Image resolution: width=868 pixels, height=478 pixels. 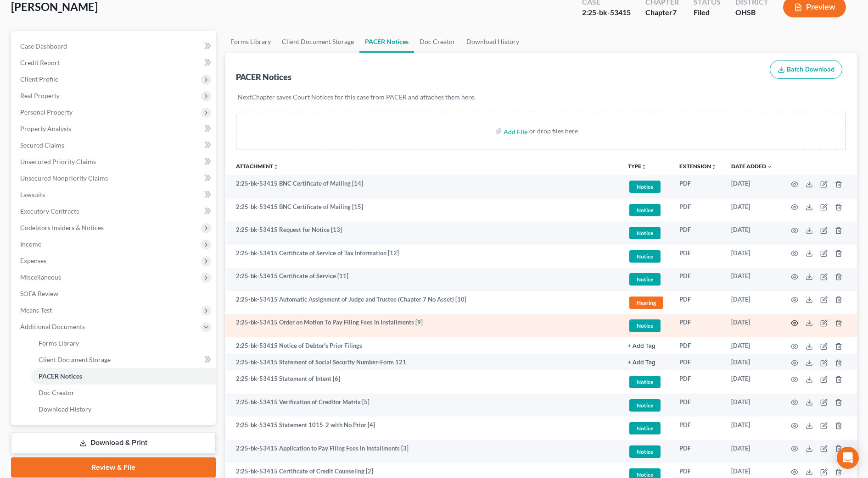 I want to click on a: Case Dashboard, so click(x=114, y=47).